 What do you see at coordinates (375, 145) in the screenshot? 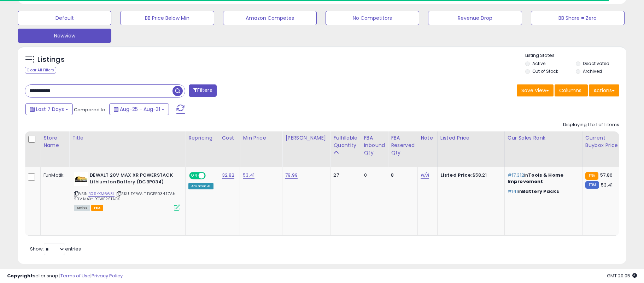
I see `div: FBA inbound Qty` at bounding box center [375, 145].